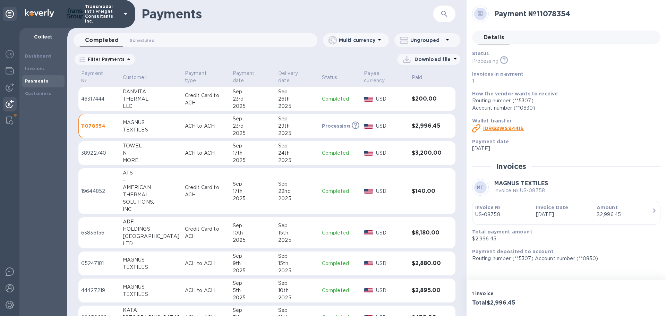 Image resolution: width=666 pixels, height=316 pixels. What do you see at coordinates (297, 263) in the screenshot?
I see `div: 15th` at bounding box center [297, 263].